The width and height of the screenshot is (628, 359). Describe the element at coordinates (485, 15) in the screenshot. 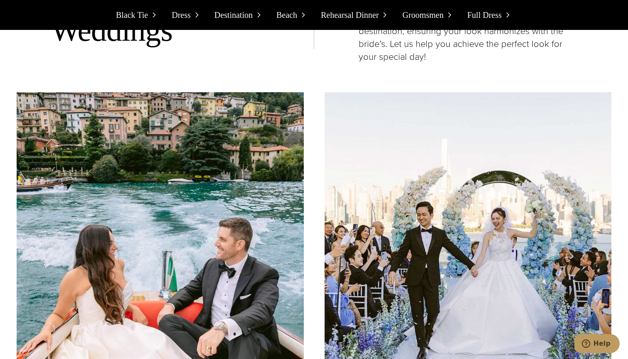

I see `span: Full Dress` at that location.